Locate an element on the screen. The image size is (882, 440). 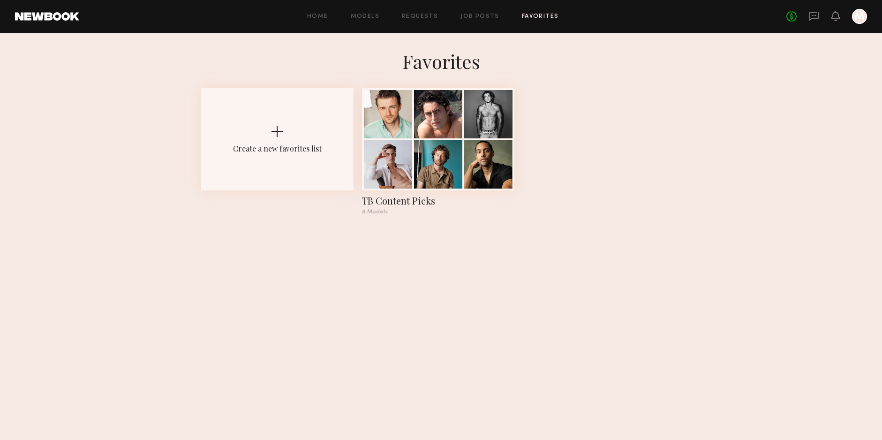
div: TB Content Picks is located at coordinates (438, 201).